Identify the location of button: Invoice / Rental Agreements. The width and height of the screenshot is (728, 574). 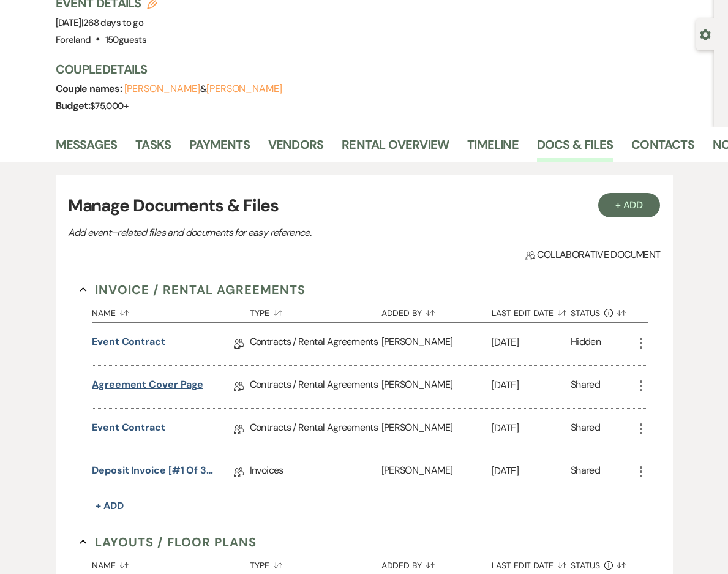
(192, 290).